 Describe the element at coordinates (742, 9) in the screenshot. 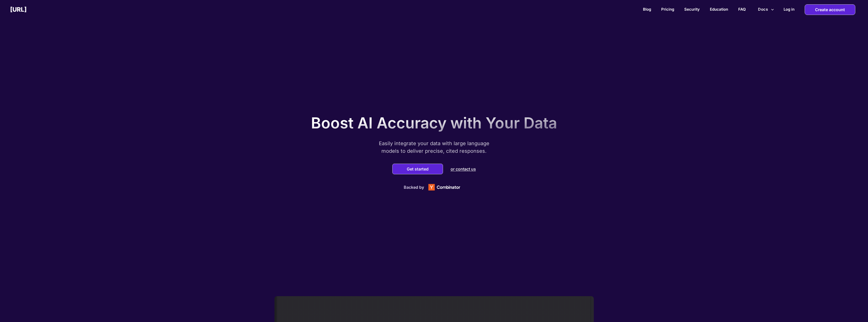

I see `a: FAQ` at that location.